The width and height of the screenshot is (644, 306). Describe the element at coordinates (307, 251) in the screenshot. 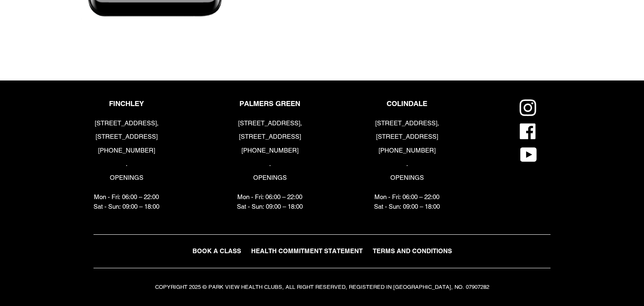

I see `a: HEALTH COMMITMENT STATEMENT` at that location.